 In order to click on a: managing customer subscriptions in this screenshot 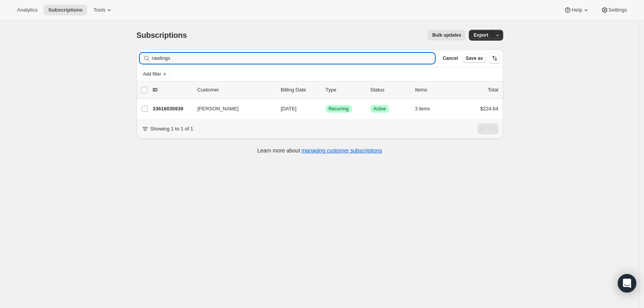, I will do `click(341, 151)`.